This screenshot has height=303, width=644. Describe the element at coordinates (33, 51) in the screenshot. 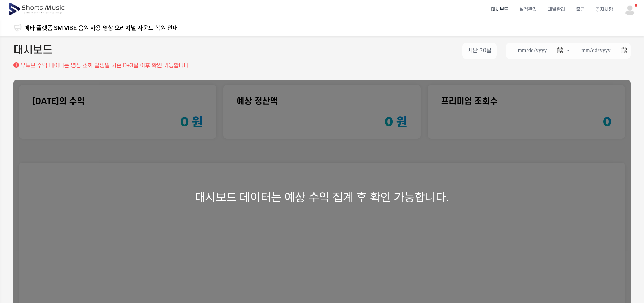

I see `h2: 대시보드` at that location.